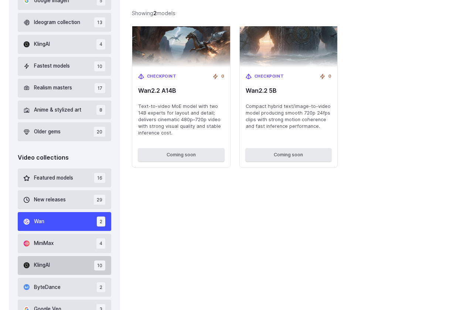  What do you see at coordinates (100, 178) in the screenshot?
I see `span: 16` at bounding box center [100, 178].